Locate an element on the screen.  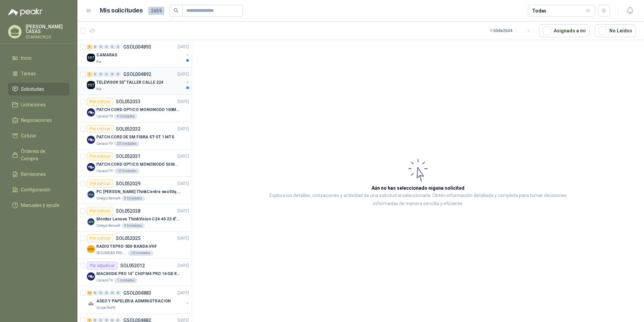
p: GSOL004893 is located at coordinates (137, 47).